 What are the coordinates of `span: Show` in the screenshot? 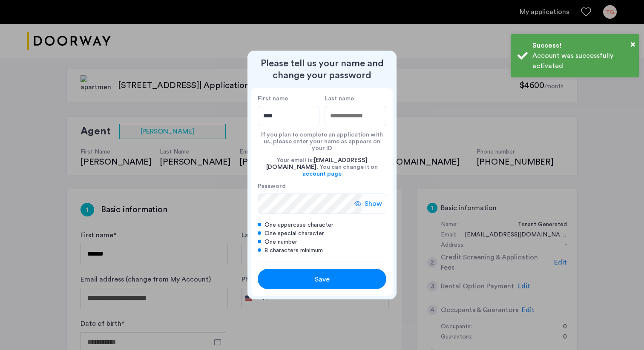 It's located at (373, 204).